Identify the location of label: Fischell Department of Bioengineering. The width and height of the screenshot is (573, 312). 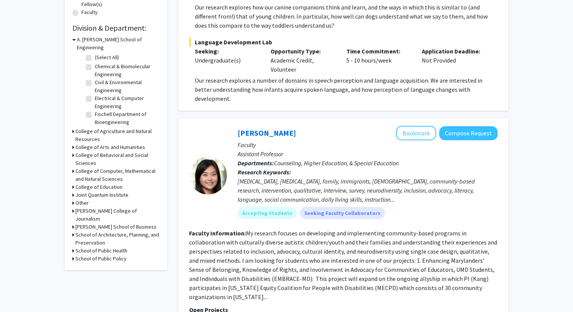
(126, 118).